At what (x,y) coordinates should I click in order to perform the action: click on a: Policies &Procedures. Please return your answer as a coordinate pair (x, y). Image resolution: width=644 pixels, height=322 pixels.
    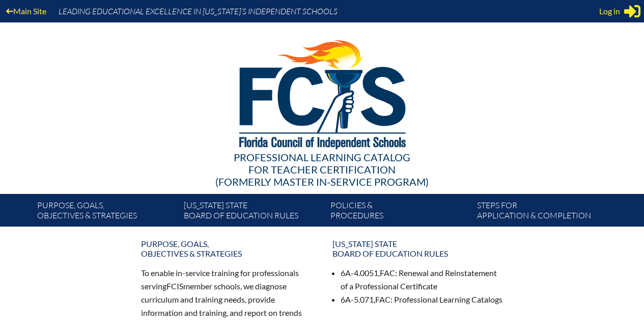
    Looking at the image, I should click on (399, 212).